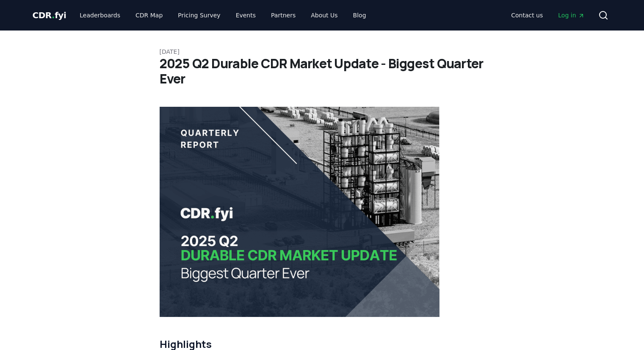  What do you see at coordinates (571, 15) in the screenshot?
I see `span: Log in` at bounding box center [571, 15].